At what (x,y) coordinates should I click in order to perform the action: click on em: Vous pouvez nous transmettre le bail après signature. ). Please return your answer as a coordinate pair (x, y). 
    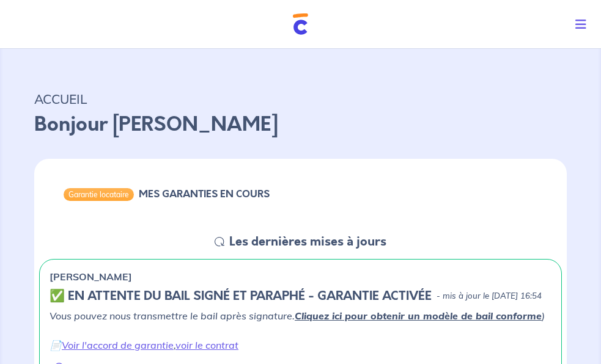
    Looking at the image, I should click on (297, 316).